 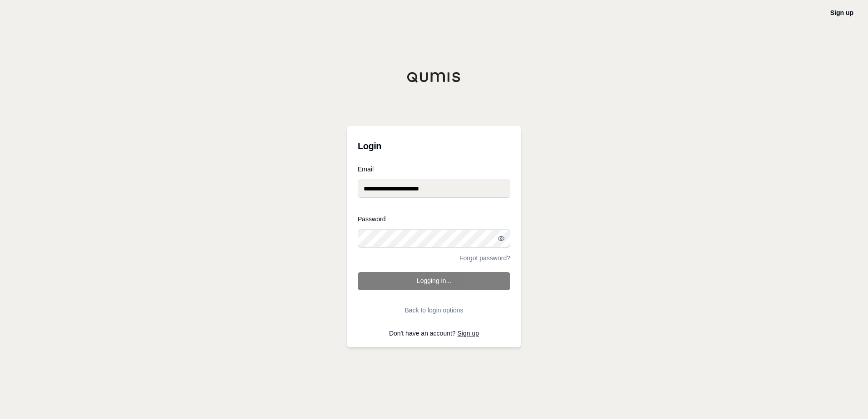 I want to click on button: Back to login options, so click(x=434, y=310).